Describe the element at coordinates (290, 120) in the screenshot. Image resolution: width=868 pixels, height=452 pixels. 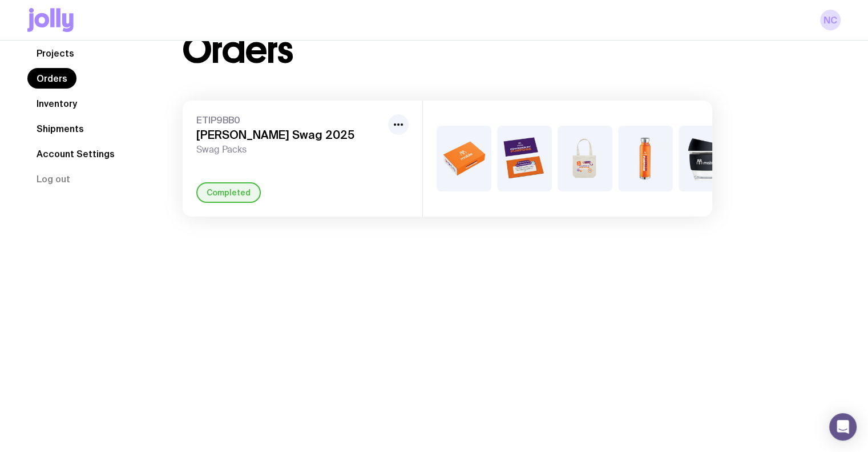
I see `span: ETIP9BB0` at that location.